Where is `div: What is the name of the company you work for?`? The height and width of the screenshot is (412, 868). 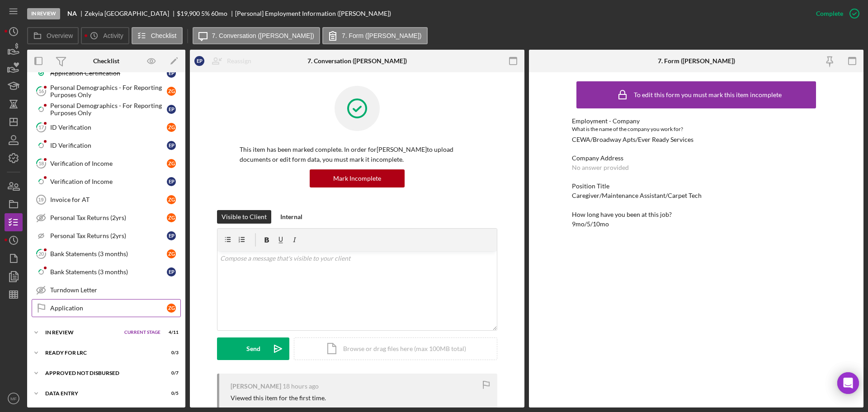 div: What is the name of the company you work for? is located at coordinates (696, 129).